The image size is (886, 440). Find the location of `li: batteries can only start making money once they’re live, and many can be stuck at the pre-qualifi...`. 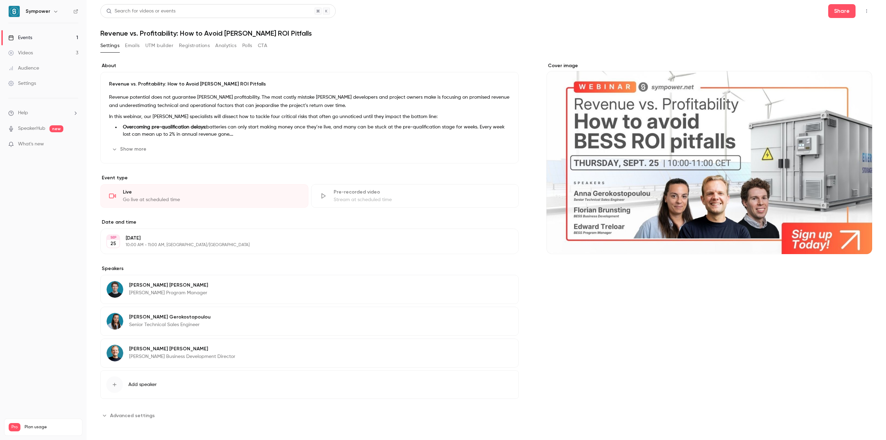

li: batteries can only start making money once they’re live, and many can be stuck at the pre-qualifi... is located at coordinates (315, 131).